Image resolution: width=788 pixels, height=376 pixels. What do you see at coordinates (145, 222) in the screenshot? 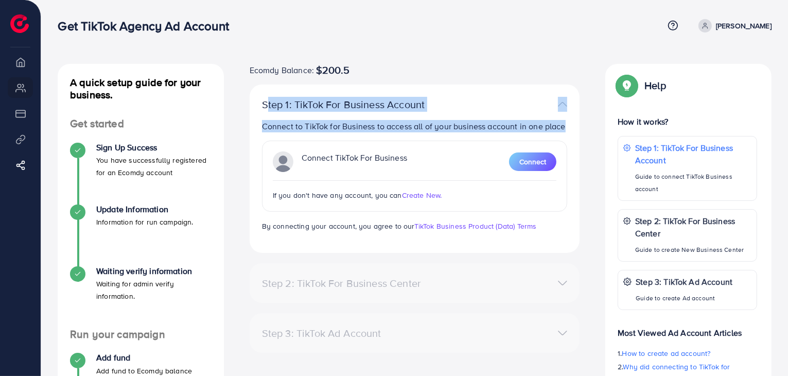
I see `p: Information for run campaign.` at bounding box center [145, 222].